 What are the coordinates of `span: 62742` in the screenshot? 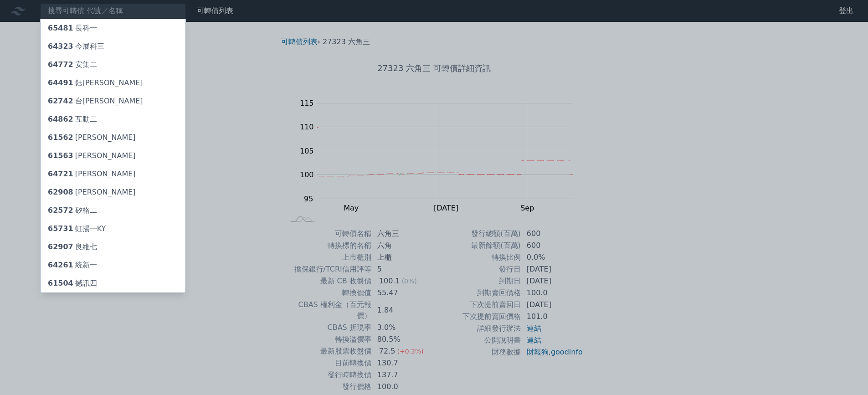 It's located at (61, 100).